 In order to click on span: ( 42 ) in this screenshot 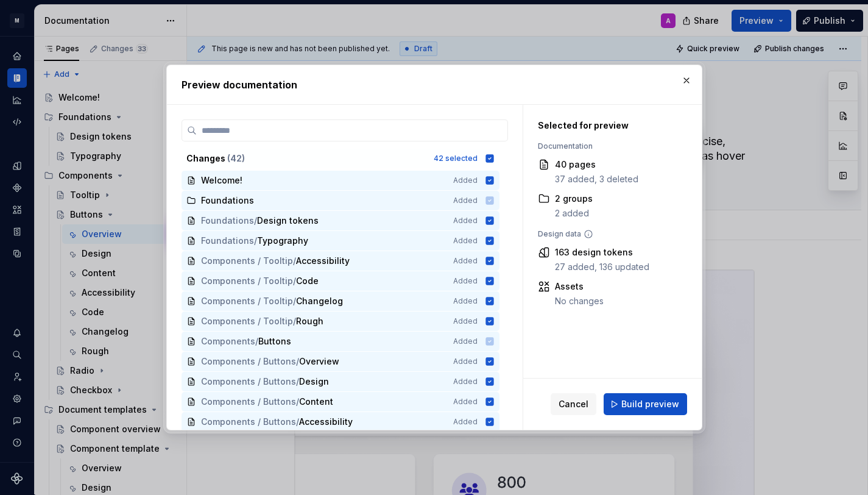, I will do `click(236, 158)`.